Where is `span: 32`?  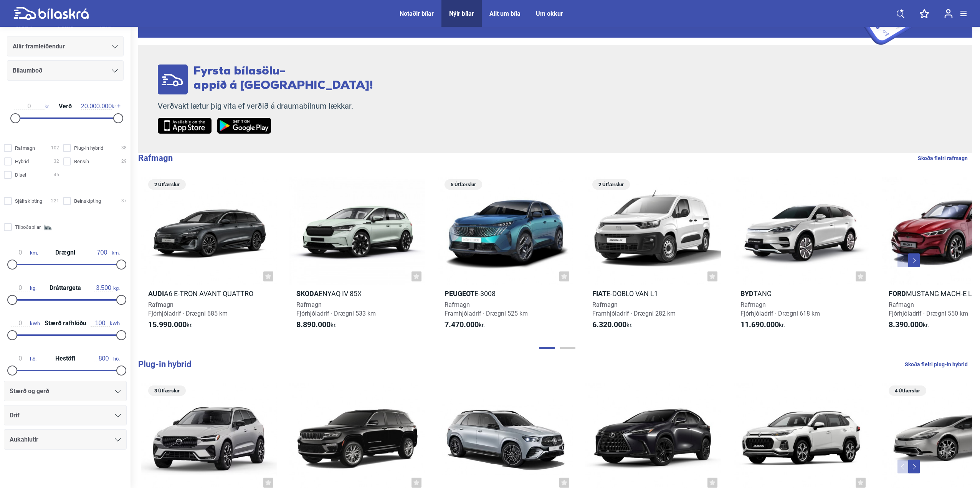
span: 32 is located at coordinates (57, 161).